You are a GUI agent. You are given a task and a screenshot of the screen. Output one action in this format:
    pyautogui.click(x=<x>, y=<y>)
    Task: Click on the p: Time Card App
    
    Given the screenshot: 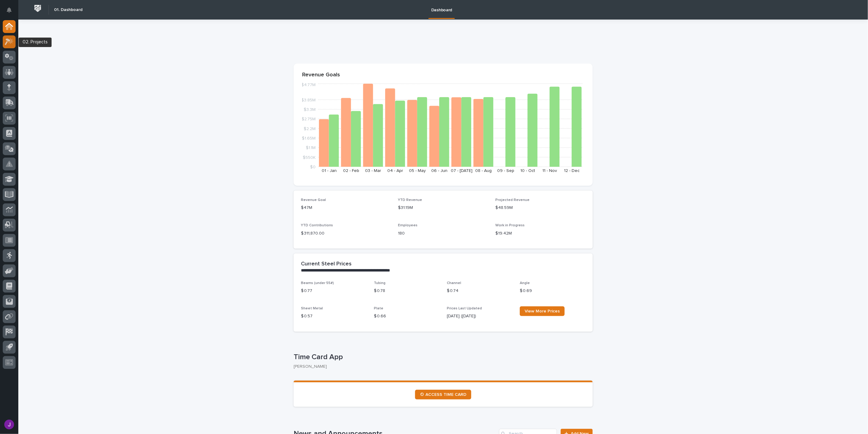 What is the action you would take?
    pyautogui.click(x=442, y=357)
    